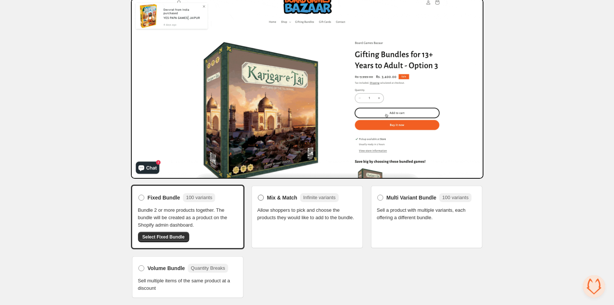 Image resolution: width=614 pixels, height=305 pixels. What do you see at coordinates (411, 197) in the screenshot?
I see `span: Multi Variant Bundle` at bounding box center [411, 197].